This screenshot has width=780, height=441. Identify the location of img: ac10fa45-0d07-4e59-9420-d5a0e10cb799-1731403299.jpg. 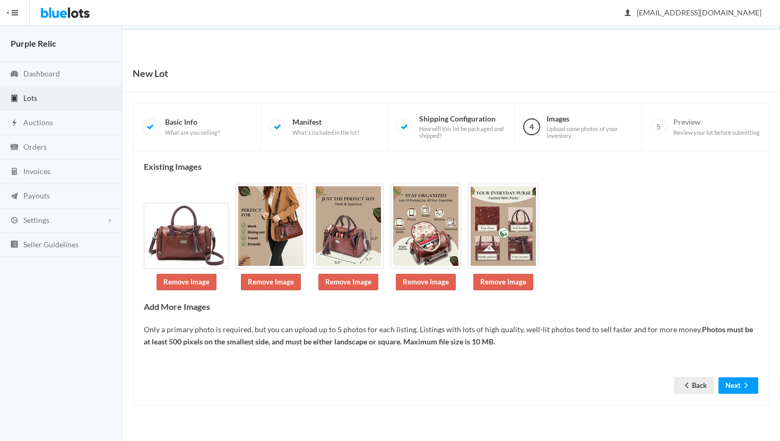
(426, 226).